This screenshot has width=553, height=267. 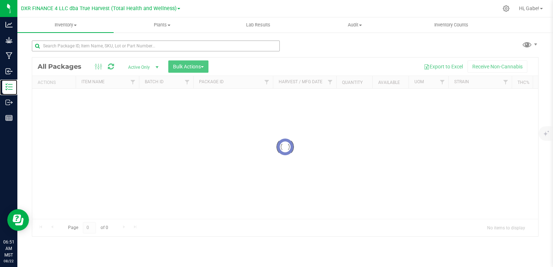 I want to click on inline-svg: Outbound, so click(x=9, y=102).